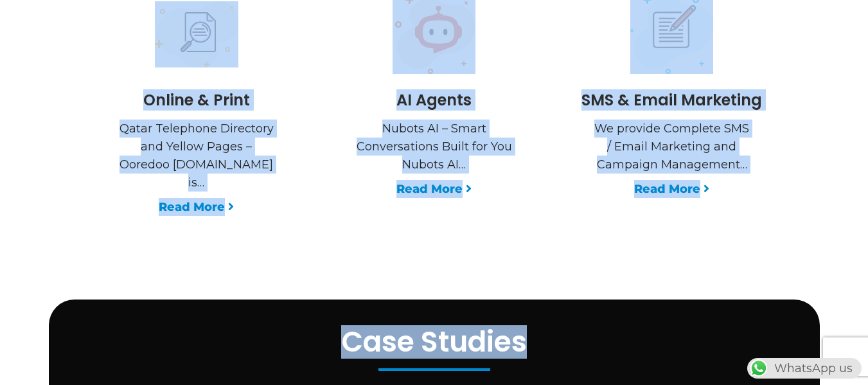 Image resolution: width=868 pixels, height=385 pixels. What do you see at coordinates (759, 369) in the screenshot?
I see `img: WhatsApp` at bounding box center [759, 369].